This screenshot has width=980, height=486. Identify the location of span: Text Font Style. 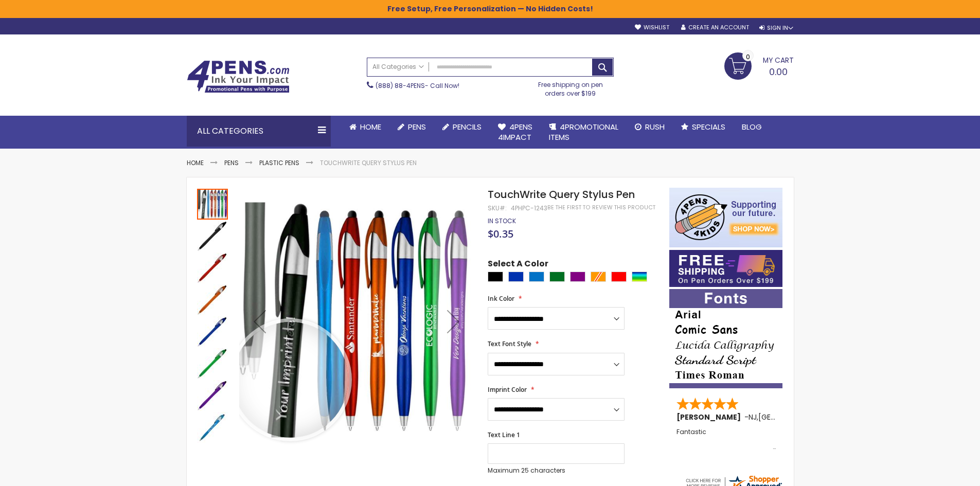
(509, 343).